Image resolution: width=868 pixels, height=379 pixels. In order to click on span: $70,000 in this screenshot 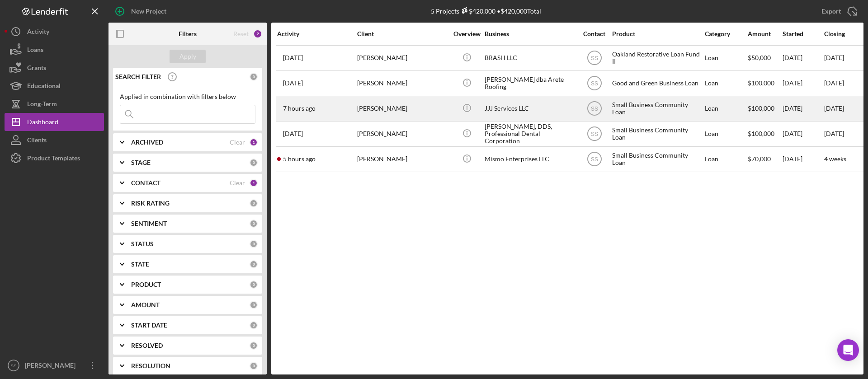, I will do `click(760, 159)`.